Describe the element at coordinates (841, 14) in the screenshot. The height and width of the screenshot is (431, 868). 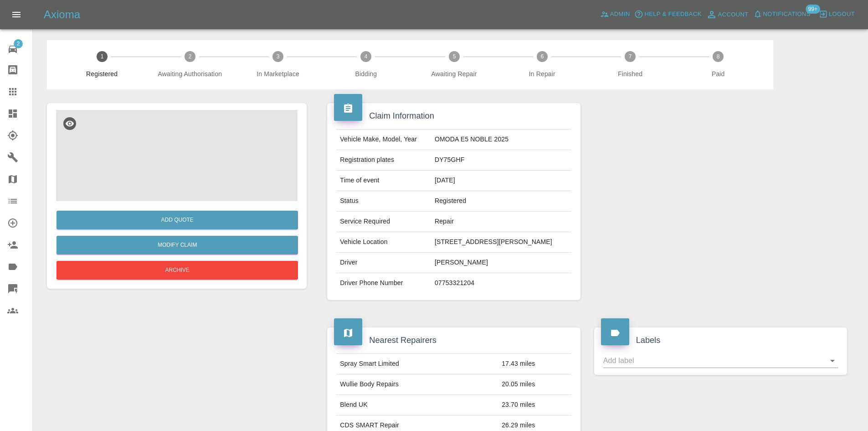
I see `span: Logout` at that location.